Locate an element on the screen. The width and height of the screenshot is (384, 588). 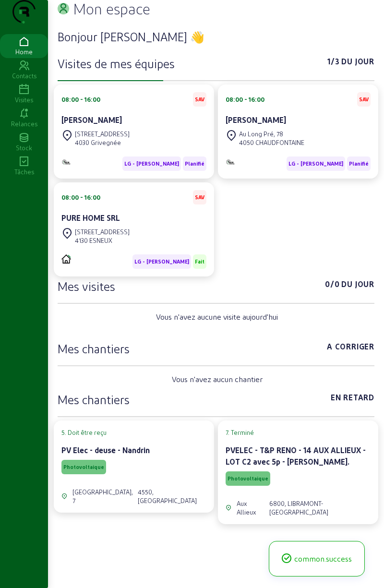
span: Fait is located at coordinates (200, 261).